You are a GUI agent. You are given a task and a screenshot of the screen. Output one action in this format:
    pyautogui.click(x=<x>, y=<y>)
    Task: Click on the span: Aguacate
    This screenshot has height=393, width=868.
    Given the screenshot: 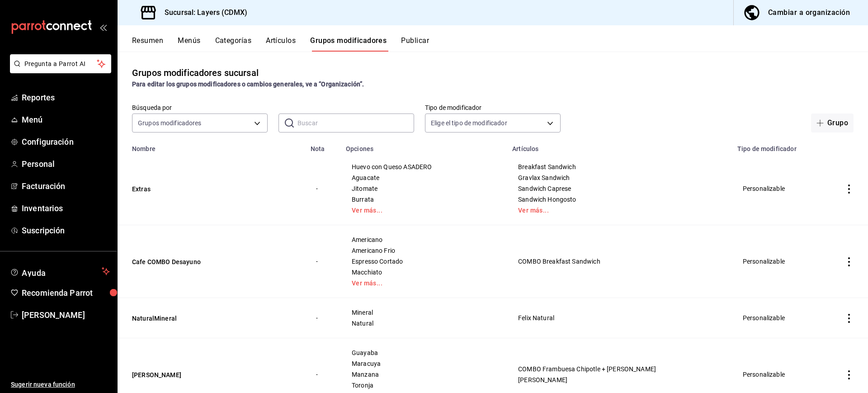 What is the action you would take?
    pyautogui.click(x=423, y=177)
    